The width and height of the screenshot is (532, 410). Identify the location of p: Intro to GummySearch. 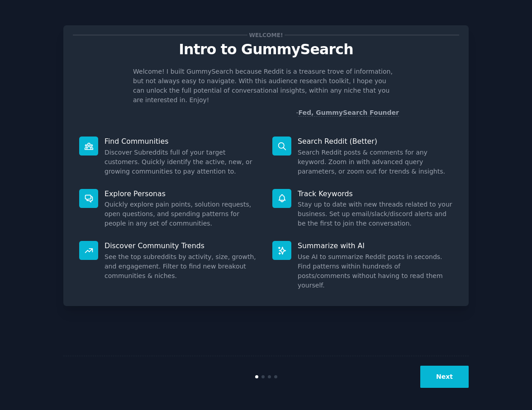
(266, 49).